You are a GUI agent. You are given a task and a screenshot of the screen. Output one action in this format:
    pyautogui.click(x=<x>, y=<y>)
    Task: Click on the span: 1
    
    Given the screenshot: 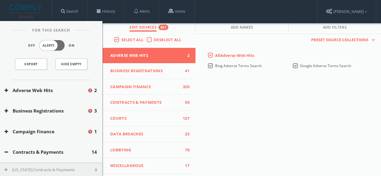 What is the action you would take?
    pyautogui.click(x=96, y=132)
    